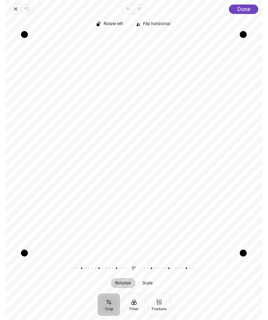 This screenshot has width=268, height=320. What do you see at coordinates (24, 34) in the screenshot?
I see `div: Drag corner tl` at bounding box center [24, 34].